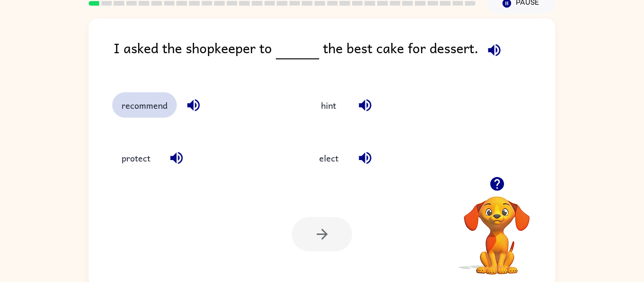 The image size is (644, 282). What do you see at coordinates (144, 105) in the screenshot?
I see `button: recommend` at bounding box center [144, 105].